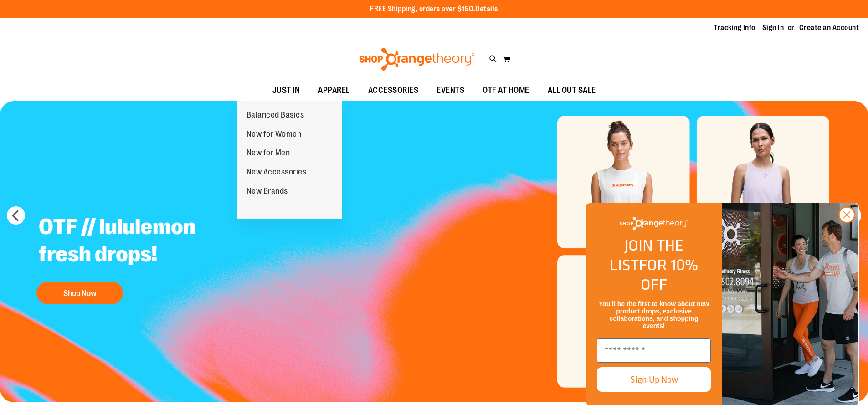 This screenshot has width=868, height=415. I want to click on p: FREE Shipping, orders over $150., so click(434, 9).